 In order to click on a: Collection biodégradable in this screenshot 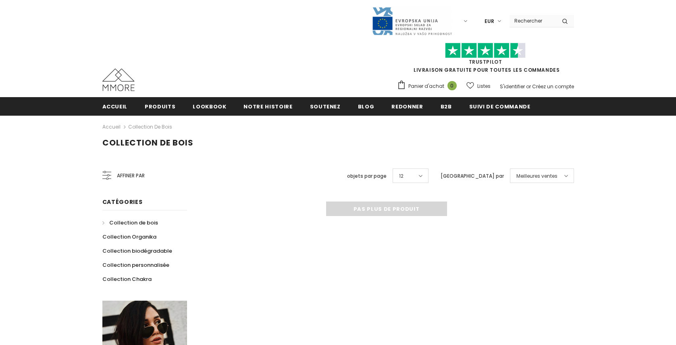, I will do `click(137, 251)`.